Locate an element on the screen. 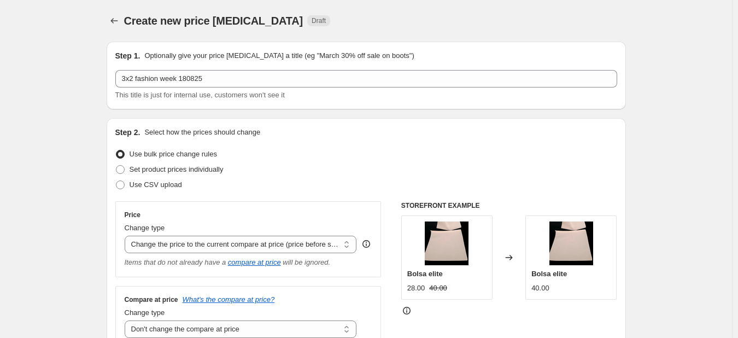  input: 30% off holiday sale is located at coordinates (366, 79).